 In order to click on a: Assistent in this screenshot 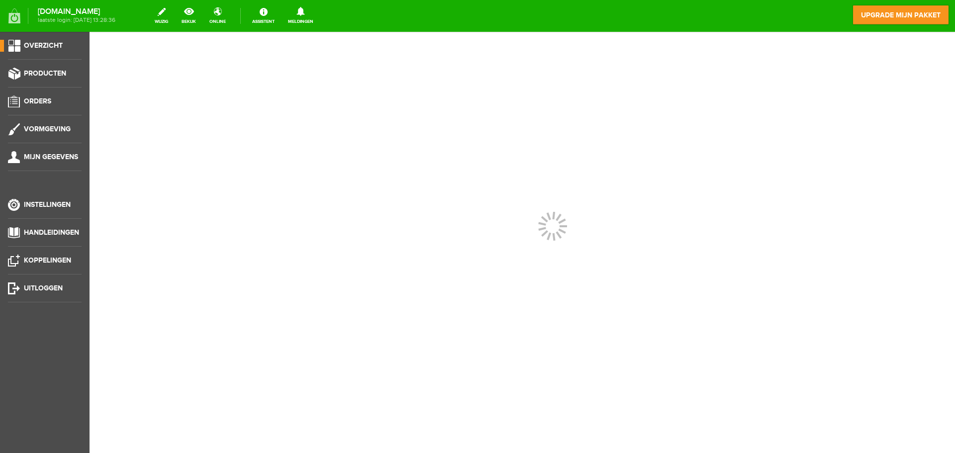, I will do `click(263, 16)`.